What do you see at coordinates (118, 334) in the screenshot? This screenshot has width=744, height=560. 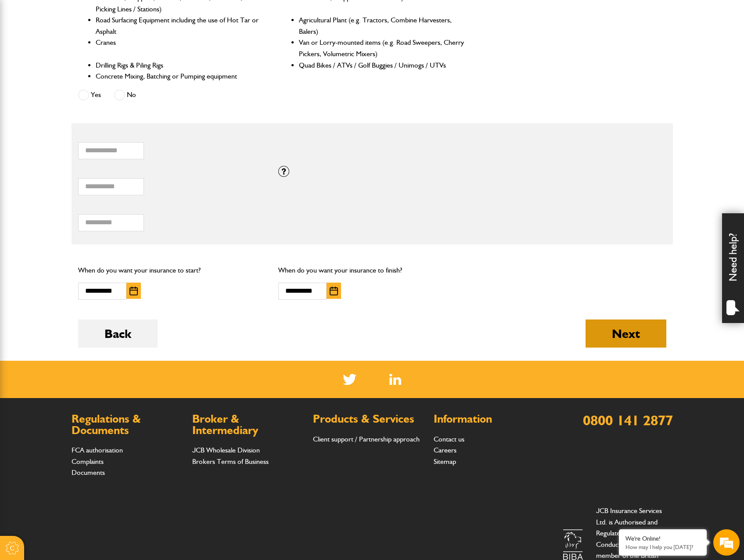 I see `button: Back` at bounding box center [118, 334].